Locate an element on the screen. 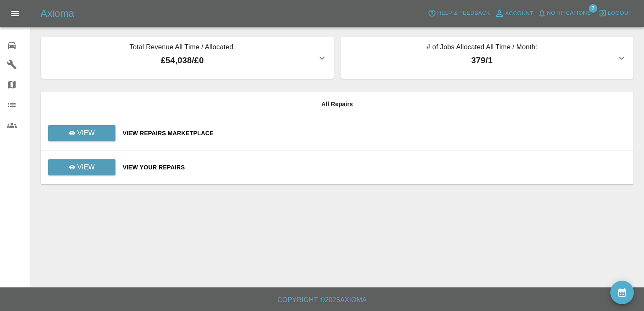 Image resolution: width=644 pixels, height=311 pixels. span: Account is located at coordinates (519, 14).